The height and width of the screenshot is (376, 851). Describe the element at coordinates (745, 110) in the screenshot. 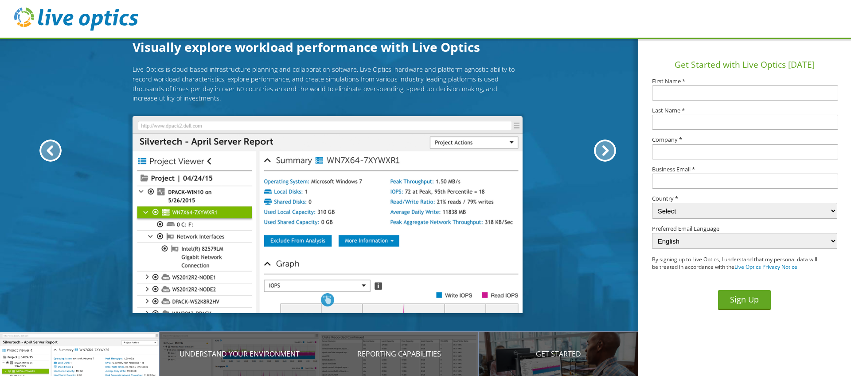

I see `label: Last Name *` at that location.